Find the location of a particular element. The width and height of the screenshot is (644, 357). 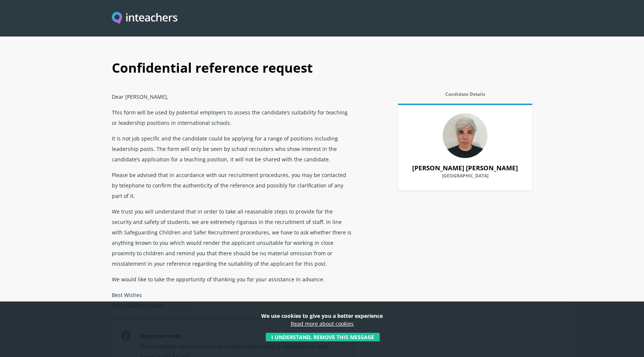

a: Visit this site's homepage is located at coordinates (145, 18).